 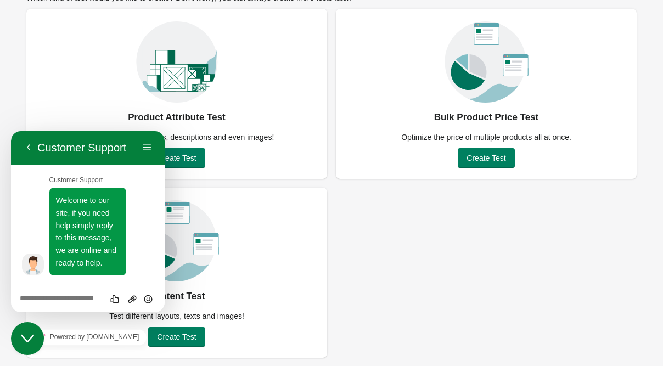 What do you see at coordinates (177, 137) in the screenshot?
I see `div: Test different titles, prices, descriptions and even images!` at bounding box center [177, 137].